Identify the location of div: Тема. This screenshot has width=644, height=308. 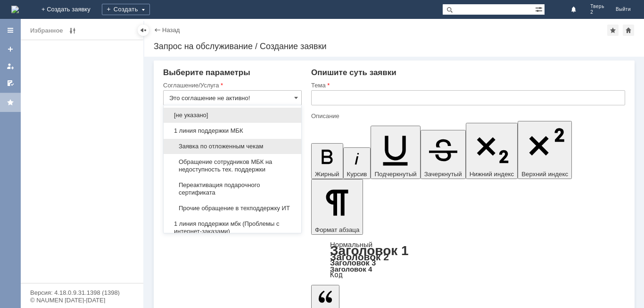
(467, 85).